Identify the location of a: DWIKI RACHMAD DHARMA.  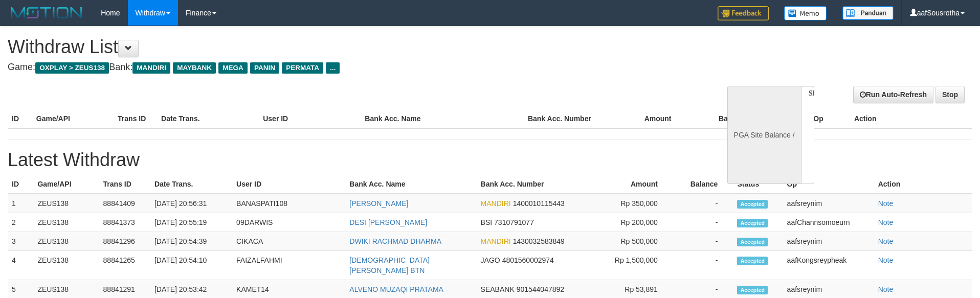
(396, 241).